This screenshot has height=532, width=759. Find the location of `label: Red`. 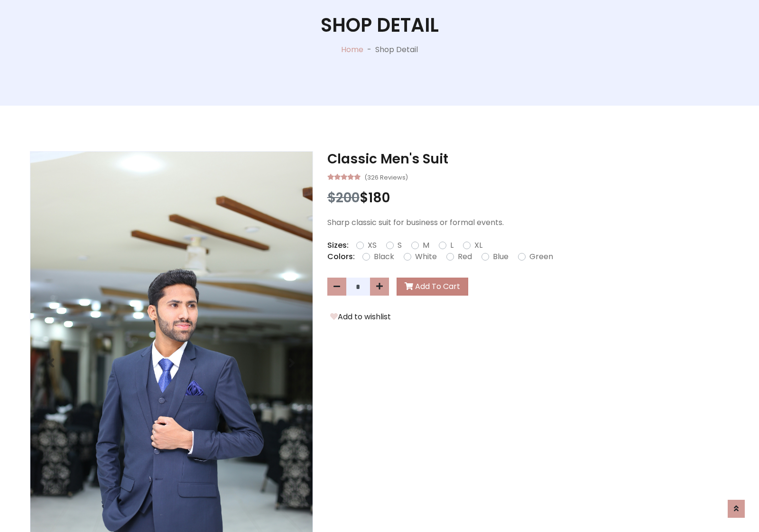

label: Red is located at coordinates (465, 257).